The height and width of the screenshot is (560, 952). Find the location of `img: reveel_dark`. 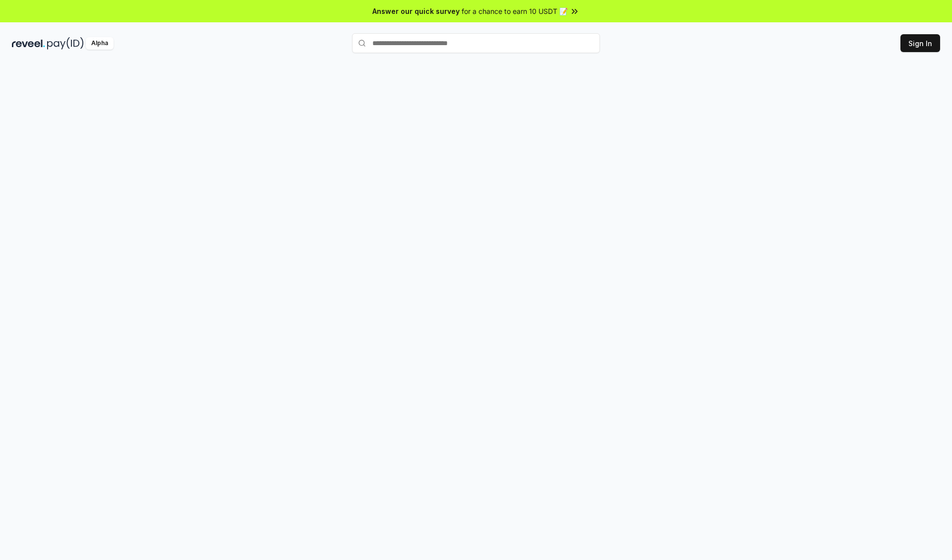

img: reveel_dark is located at coordinates (28, 43).